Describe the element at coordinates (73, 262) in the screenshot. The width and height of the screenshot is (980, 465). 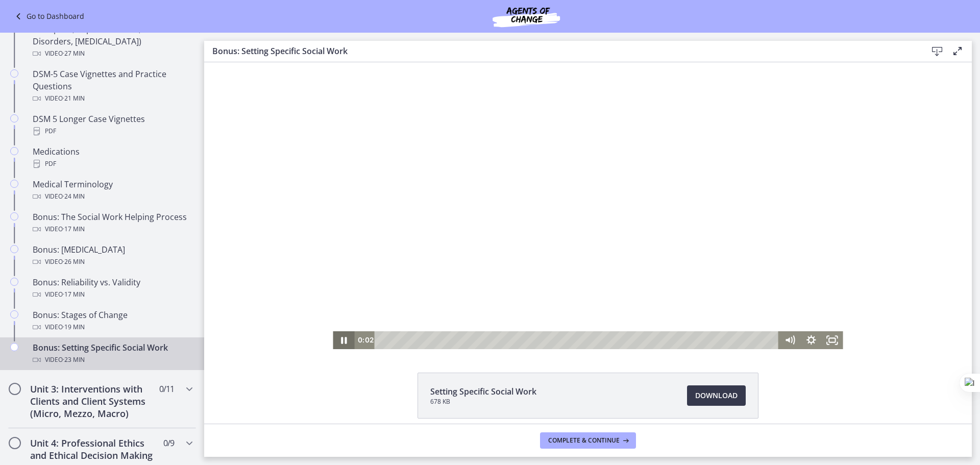
I see `span: · 26 min` at that location.